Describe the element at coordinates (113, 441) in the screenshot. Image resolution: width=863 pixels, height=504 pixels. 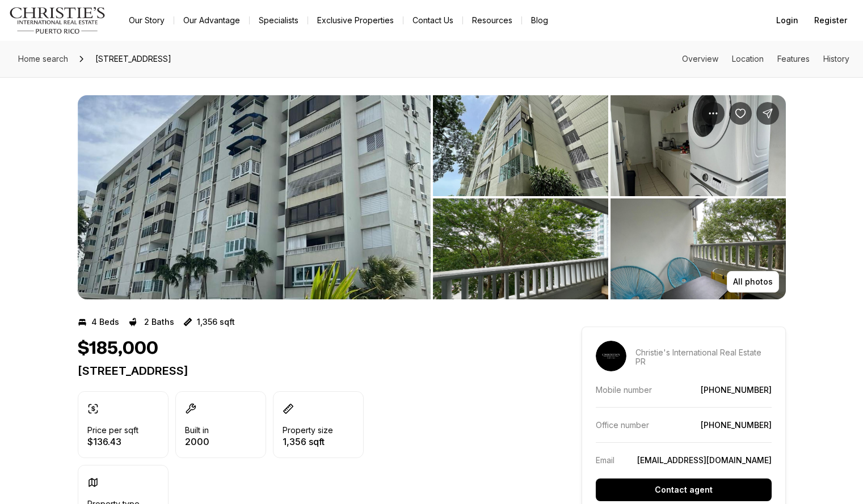
I see `p: $136.43` at that location.